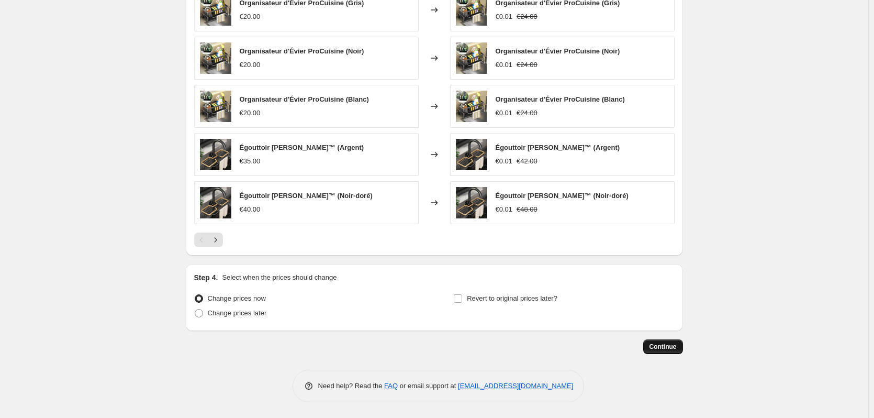 The width and height of the screenshot is (874, 418). Describe the element at coordinates (216, 240) in the screenshot. I see `button: Next` at that location.